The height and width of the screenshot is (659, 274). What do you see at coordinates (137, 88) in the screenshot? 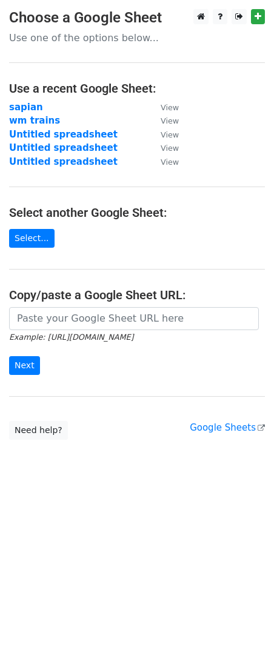
I see `h4: Use a recent Google Sheet:` at bounding box center [137, 88].